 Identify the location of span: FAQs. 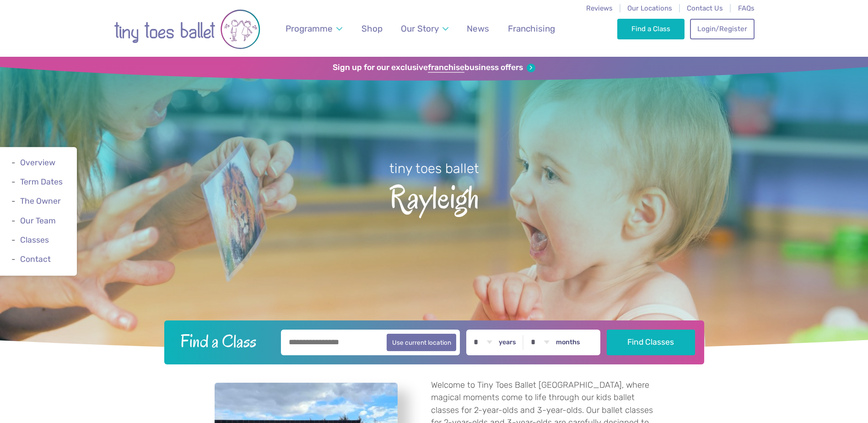
(747, 8).